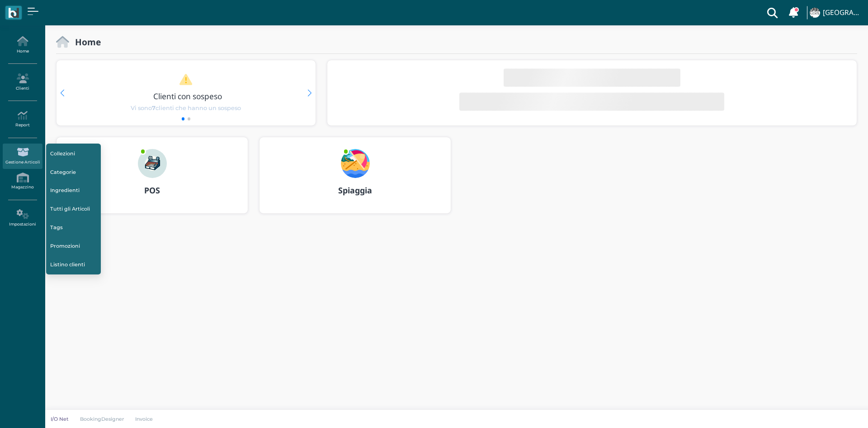 Image resolution: width=868 pixels, height=428 pixels. I want to click on h2: Home, so click(85, 42).